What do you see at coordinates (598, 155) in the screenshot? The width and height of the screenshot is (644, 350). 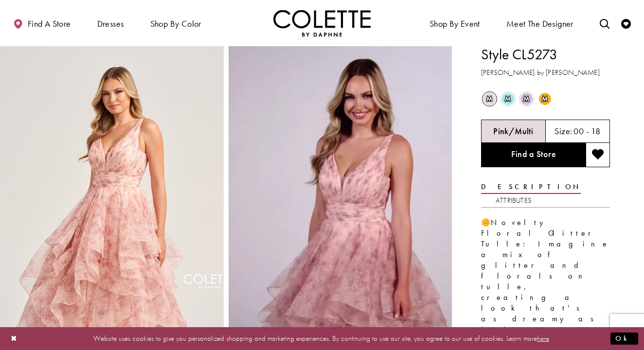 I see `button: Add to wishlist` at bounding box center [598, 155].